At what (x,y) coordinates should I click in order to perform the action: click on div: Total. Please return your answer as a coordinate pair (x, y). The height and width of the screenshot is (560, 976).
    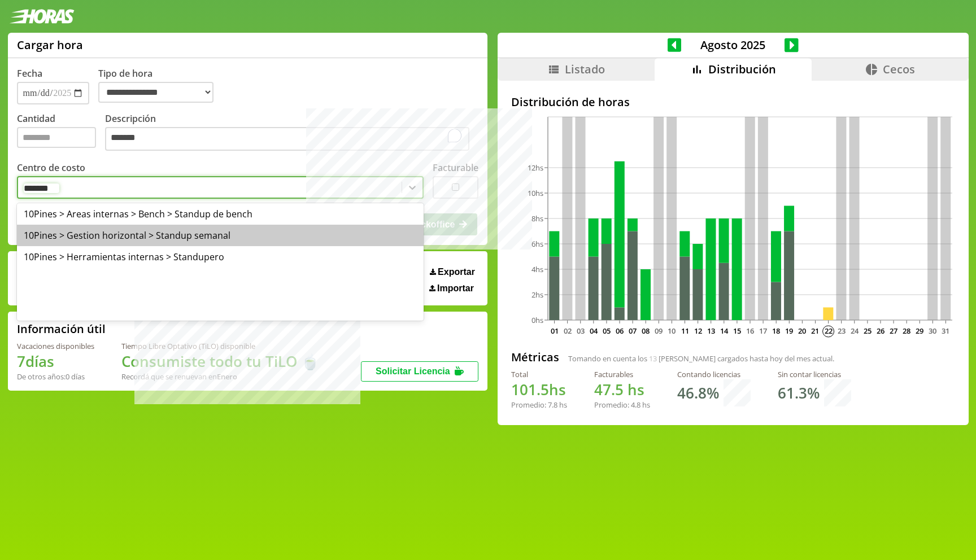
    Looking at the image, I should click on (539, 375).